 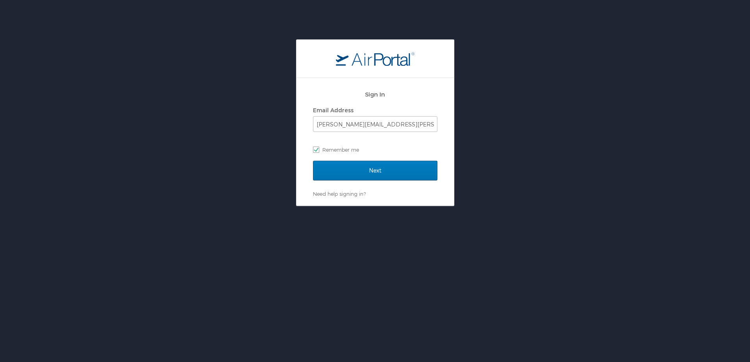 I want to click on a: Need help signing in?, so click(x=339, y=194).